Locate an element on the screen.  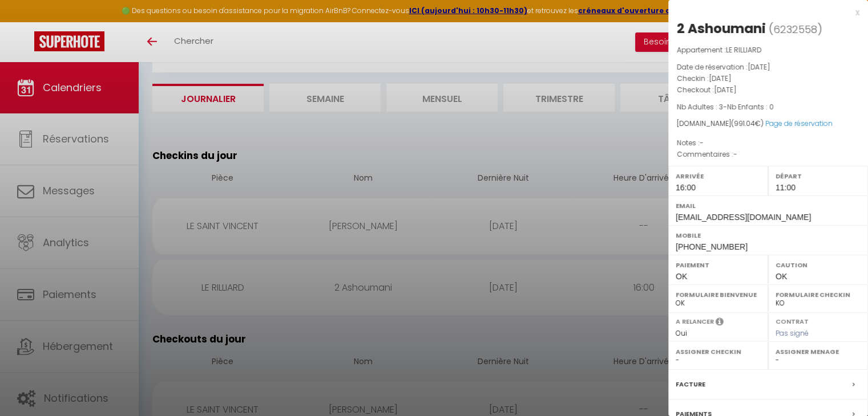
div: 2 Ashoumani is located at coordinates (721, 29).